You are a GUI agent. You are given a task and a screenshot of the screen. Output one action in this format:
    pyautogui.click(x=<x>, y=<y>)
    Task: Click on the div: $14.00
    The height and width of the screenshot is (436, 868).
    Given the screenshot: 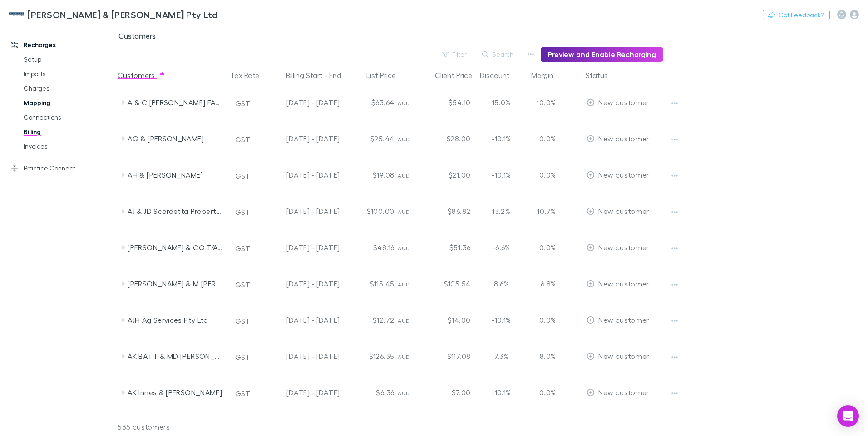 What is the action you would take?
    pyautogui.click(x=446, y=320)
    